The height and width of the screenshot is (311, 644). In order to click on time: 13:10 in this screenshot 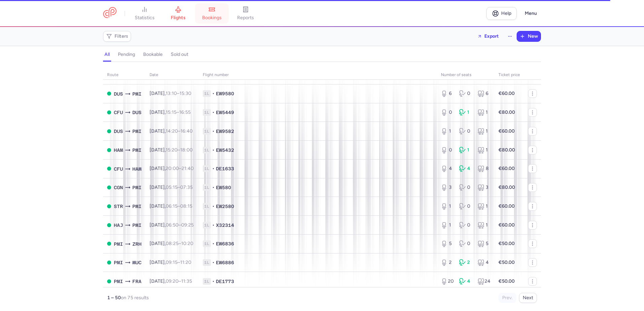, I will do `click(171, 93)`.